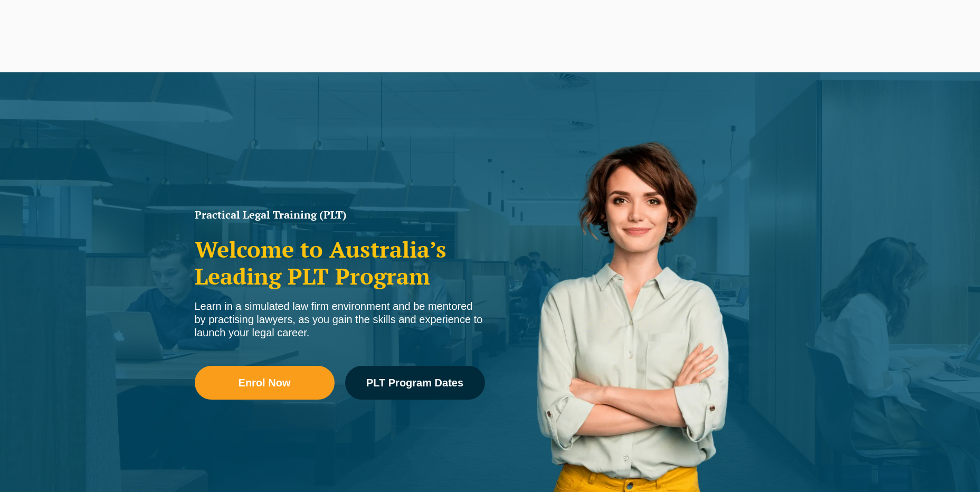 The image size is (980, 492). I want to click on h2: Welcome to Australia’s Leading PLT Program, so click(340, 262).